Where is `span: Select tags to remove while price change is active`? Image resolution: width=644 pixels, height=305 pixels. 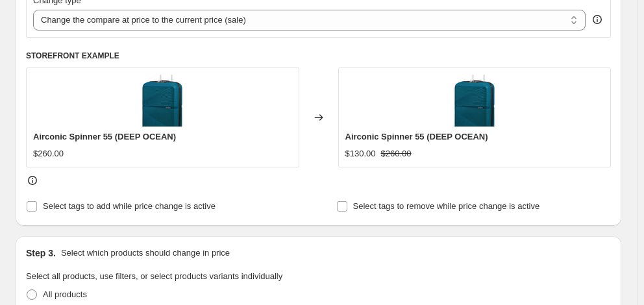 span: Select tags to remove while price change is active is located at coordinates (447, 205).